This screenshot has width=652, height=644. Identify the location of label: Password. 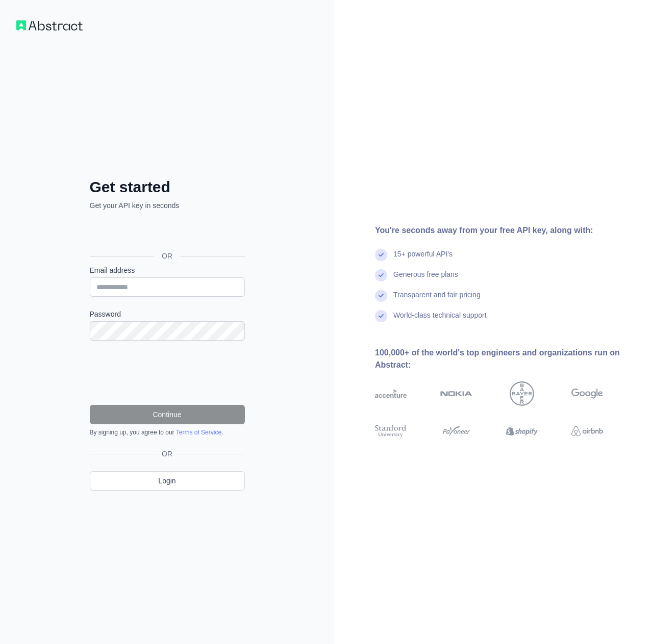
(168, 314).